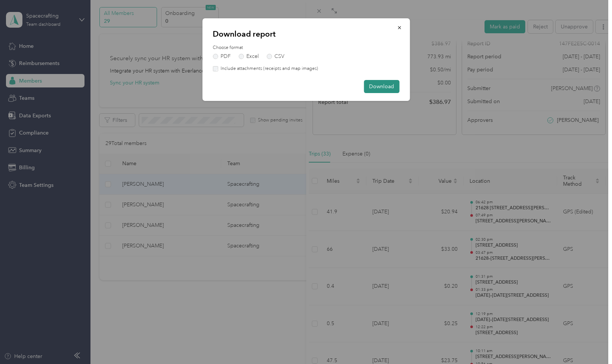 The image size is (612, 364). I want to click on label: Choose format, so click(306, 48).